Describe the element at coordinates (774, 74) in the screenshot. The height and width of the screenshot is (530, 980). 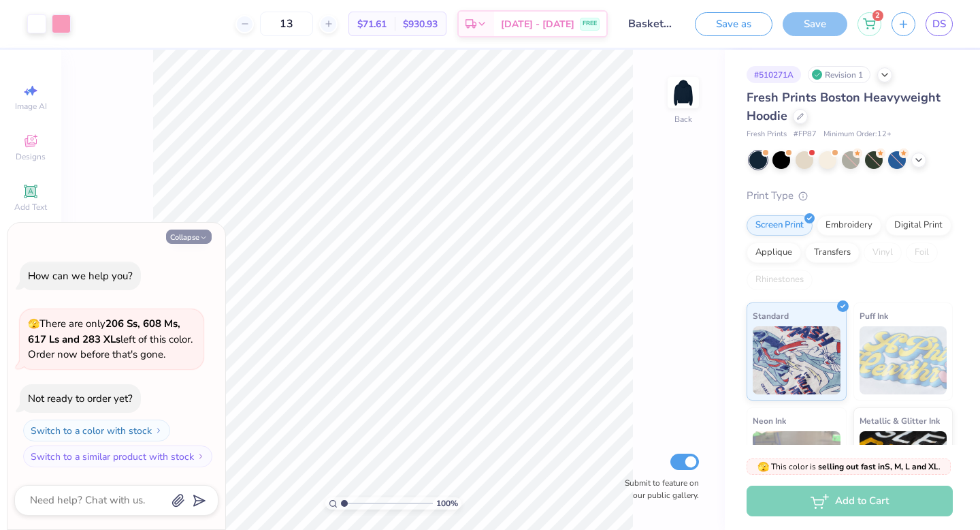
I see `div: # 510271A` at that location.